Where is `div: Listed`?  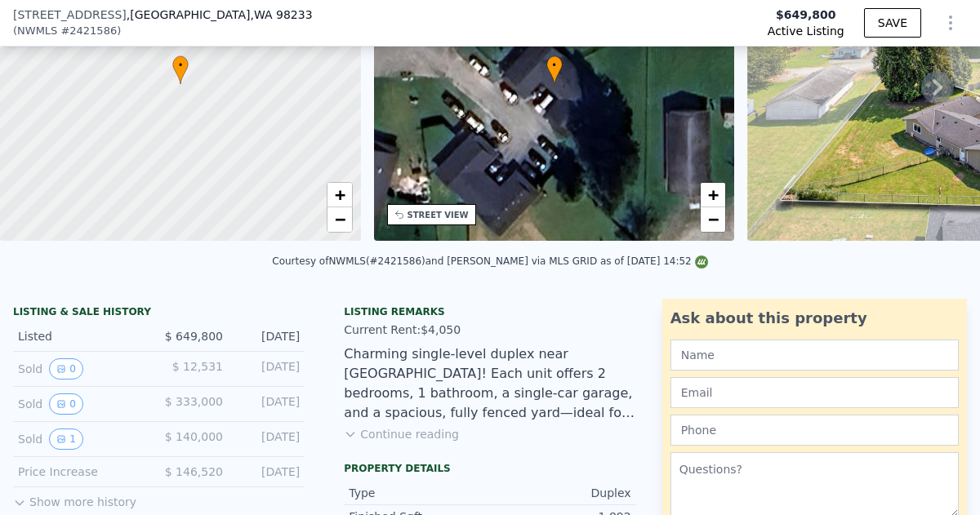
div: Listed is located at coordinates (82, 336).